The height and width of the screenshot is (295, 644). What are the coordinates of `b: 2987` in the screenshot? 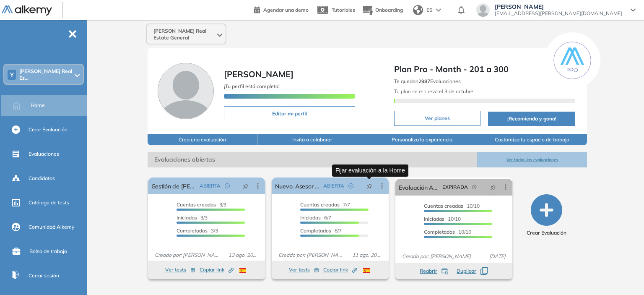 It's located at (424, 81).